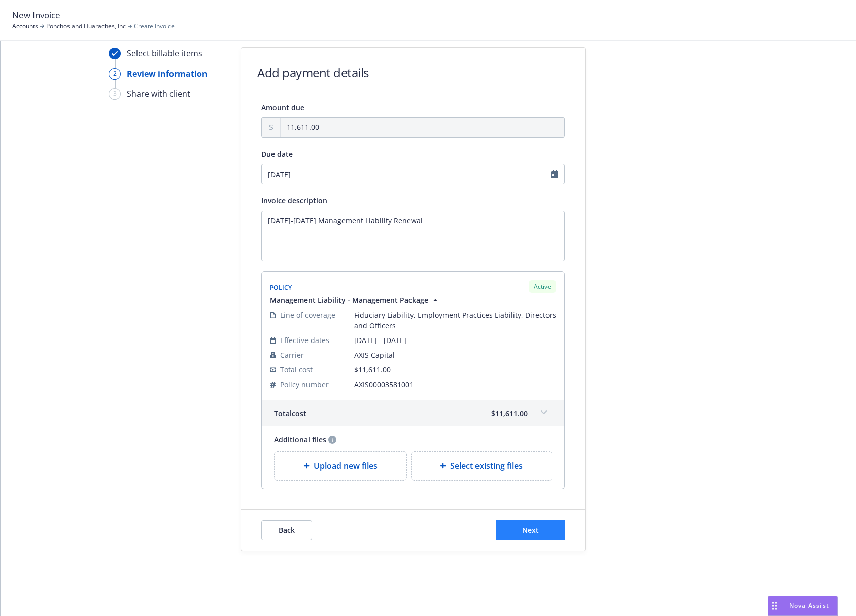 The width and height of the screenshot is (856, 616). What do you see at coordinates (114, 94) in the screenshot?
I see `div: 3` at bounding box center [114, 94].